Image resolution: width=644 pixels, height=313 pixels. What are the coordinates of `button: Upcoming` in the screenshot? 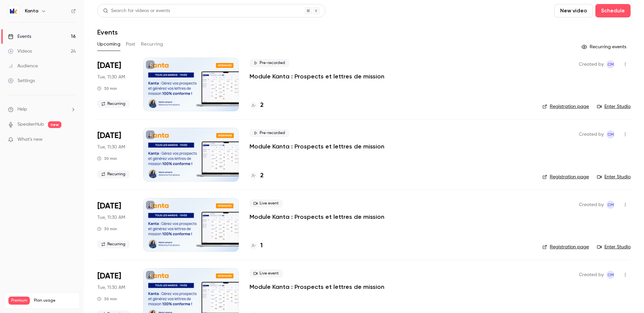 It's located at (109, 44).